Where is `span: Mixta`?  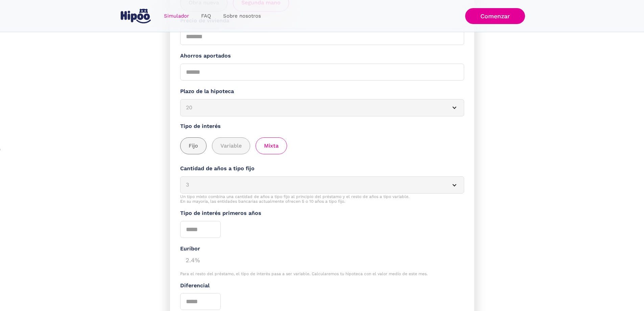 span: Mixta is located at coordinates (271, 146).